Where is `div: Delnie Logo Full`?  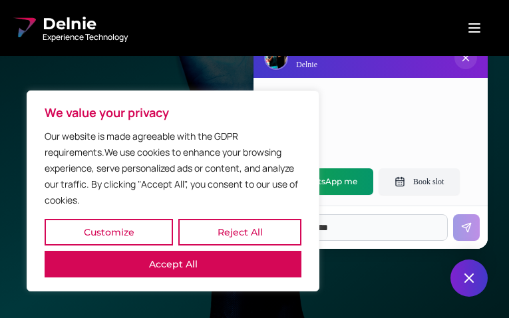 div: Delnie Logo Full is located at coordinates (69, 28).